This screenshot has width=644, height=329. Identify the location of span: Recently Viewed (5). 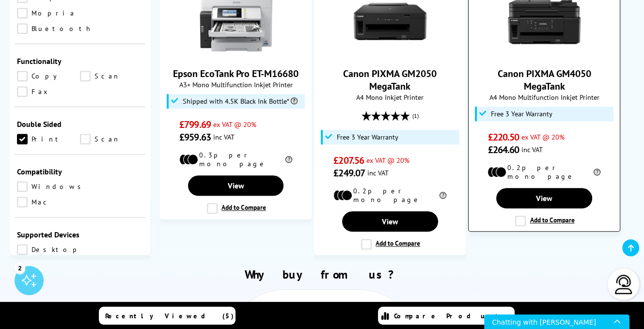
(170, 316).